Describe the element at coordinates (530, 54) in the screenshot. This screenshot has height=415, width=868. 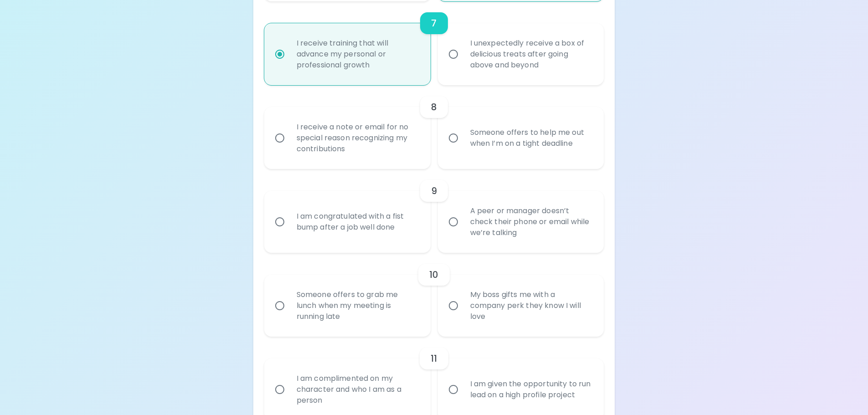
I see `div: I unexpectedly receive a box of delicious treats after going above and beyond` at that location.